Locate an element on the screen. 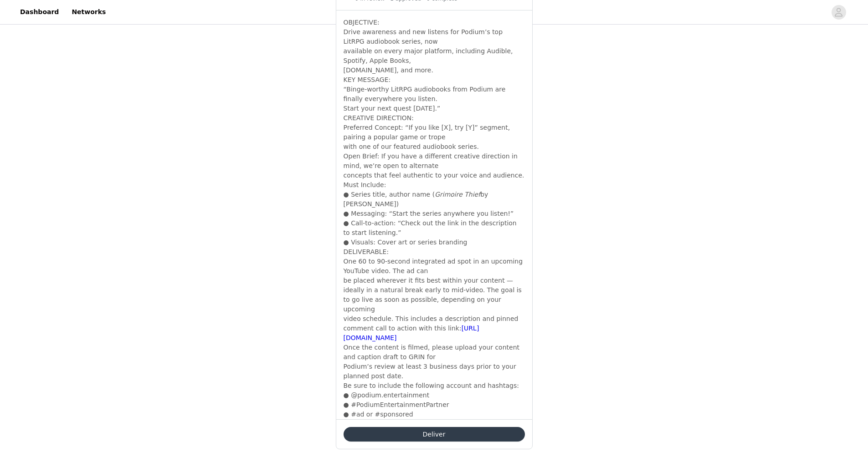  em: Grimoire Thief is located at coordinates (457, 194).